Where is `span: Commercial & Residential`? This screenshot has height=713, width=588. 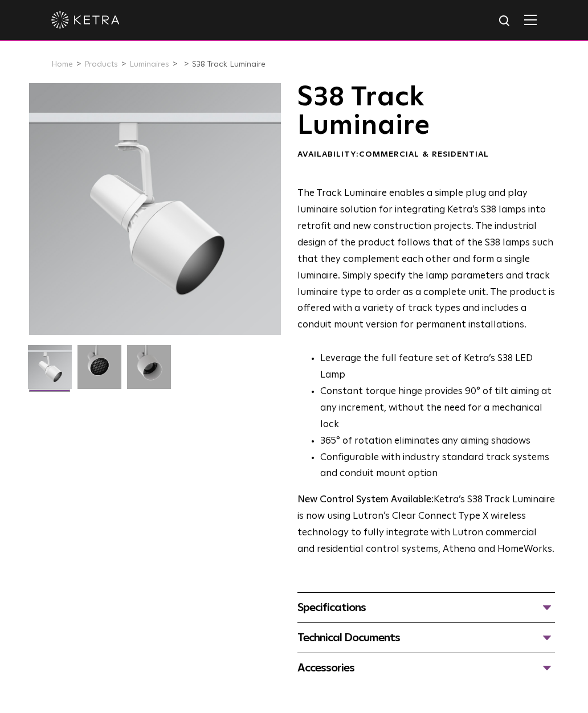 span: Commercial & Residential is located at coordinates (424, 155).